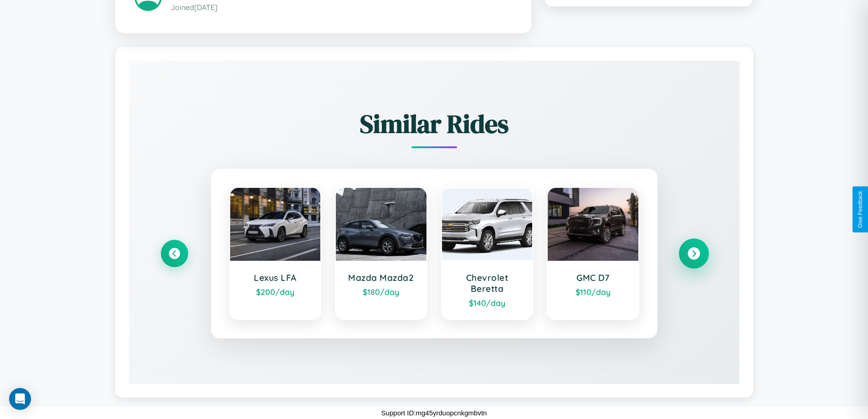 The height and width of the screenshot is (419, 868). What do you see at coordinates (20, 399) in the screenshot?
I see `div: Open Intercom Messenger` at bounding box center [20, 399].